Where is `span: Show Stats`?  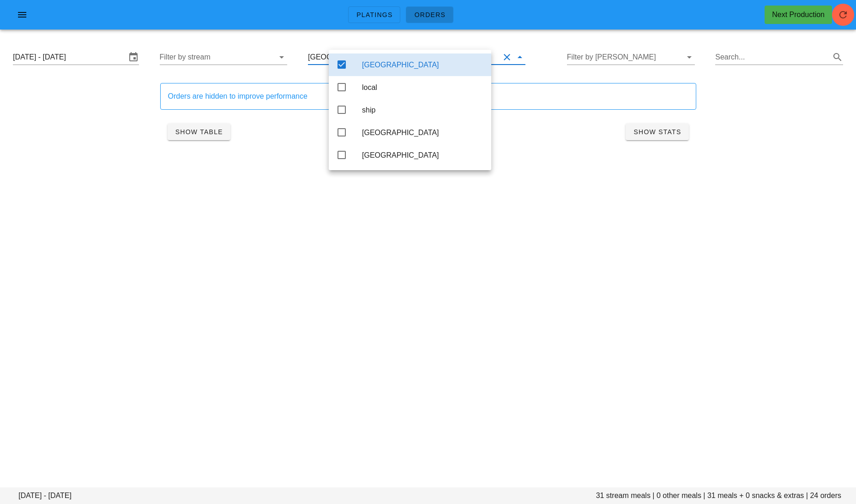 span: Show Stats is located at coordinates (656, 132).